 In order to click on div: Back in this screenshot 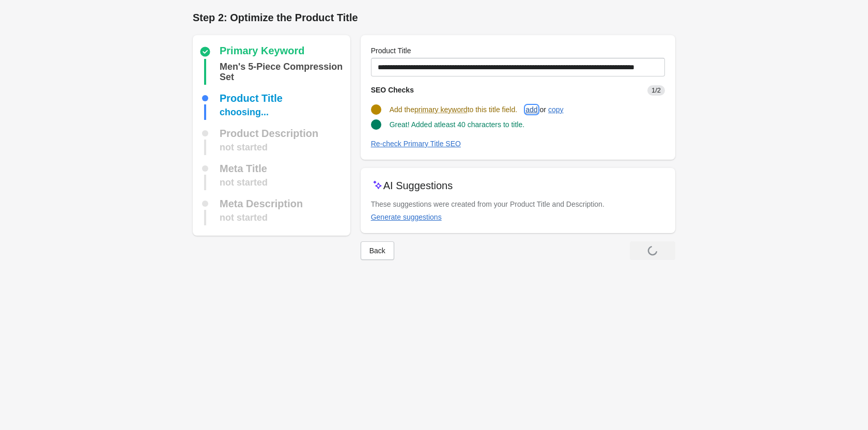, I will do `click(377, 250)`.